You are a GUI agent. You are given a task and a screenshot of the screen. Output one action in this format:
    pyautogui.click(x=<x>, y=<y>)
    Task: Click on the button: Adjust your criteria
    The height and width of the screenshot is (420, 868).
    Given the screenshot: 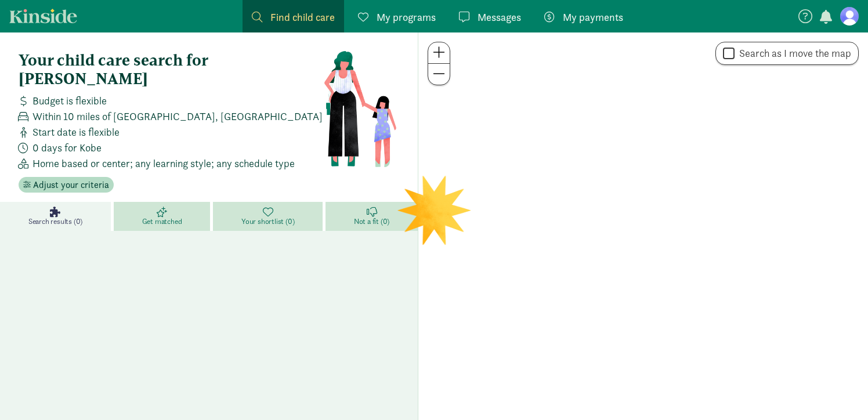 What is the action you would take?
    pyautogui.click(x=66, y=185)
    